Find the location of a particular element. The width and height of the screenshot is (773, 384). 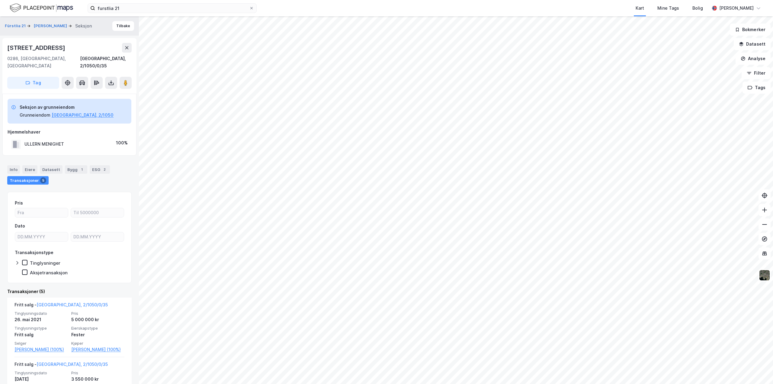

div: Datasett is located at coordinates (51, 169).